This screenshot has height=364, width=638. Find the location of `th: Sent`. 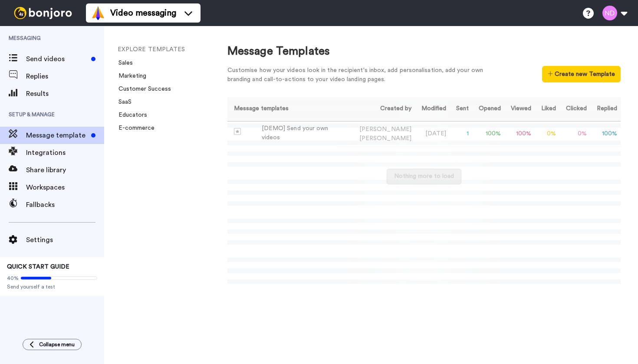

th: Sent is located at coordinates (461, 109).